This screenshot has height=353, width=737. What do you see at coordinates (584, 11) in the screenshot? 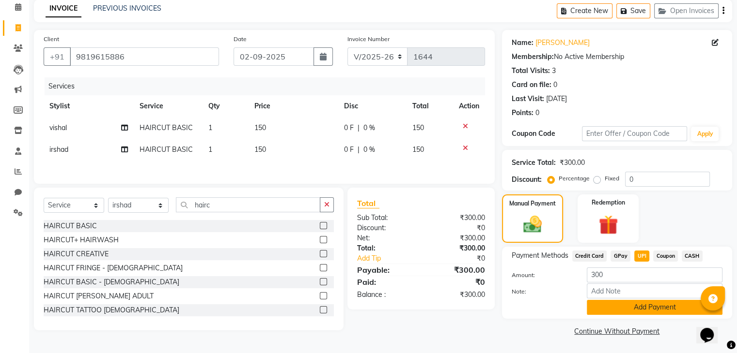
I see `button: Create New` at bounding box center [584, 11].